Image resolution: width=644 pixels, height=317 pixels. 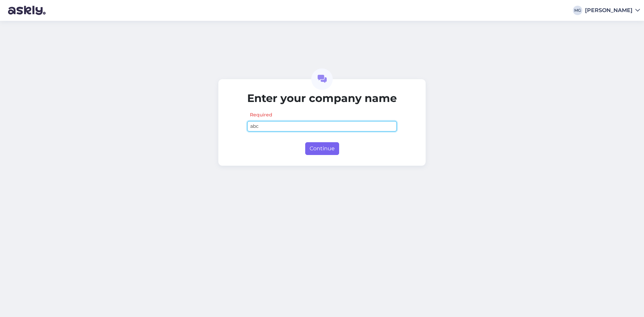 I want to click on div: MG, so click(x=577, y=10).